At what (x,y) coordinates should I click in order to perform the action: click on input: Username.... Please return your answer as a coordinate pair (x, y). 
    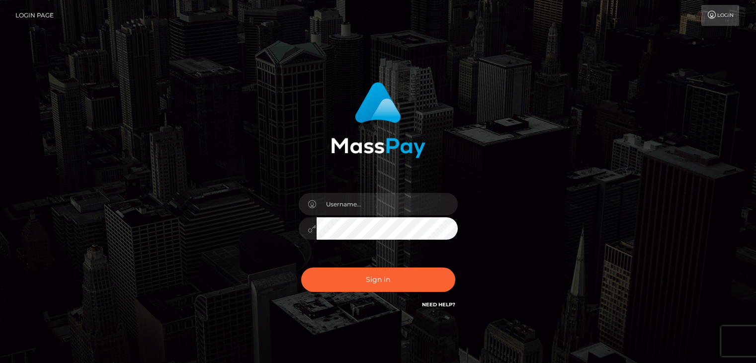
    Looking at the image, I should click on (387, 204).